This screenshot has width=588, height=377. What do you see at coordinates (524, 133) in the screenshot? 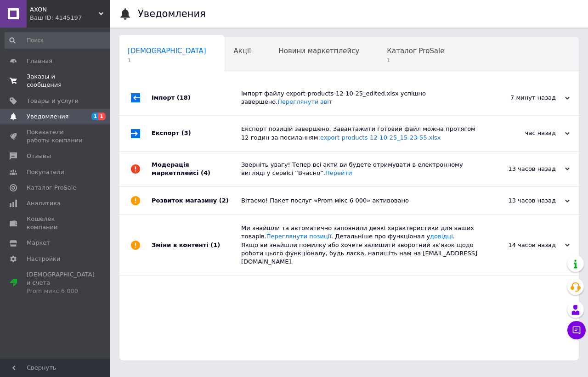
I see `div: час назад` at bounding box center [524, 133].